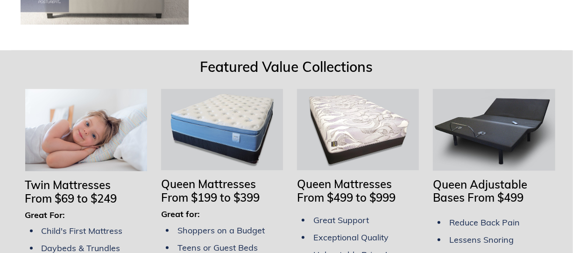  Describe the element at coordinates (86, 130) in the screenshot. I see `a: Twin Mattresses From $69 to $169` at that location.